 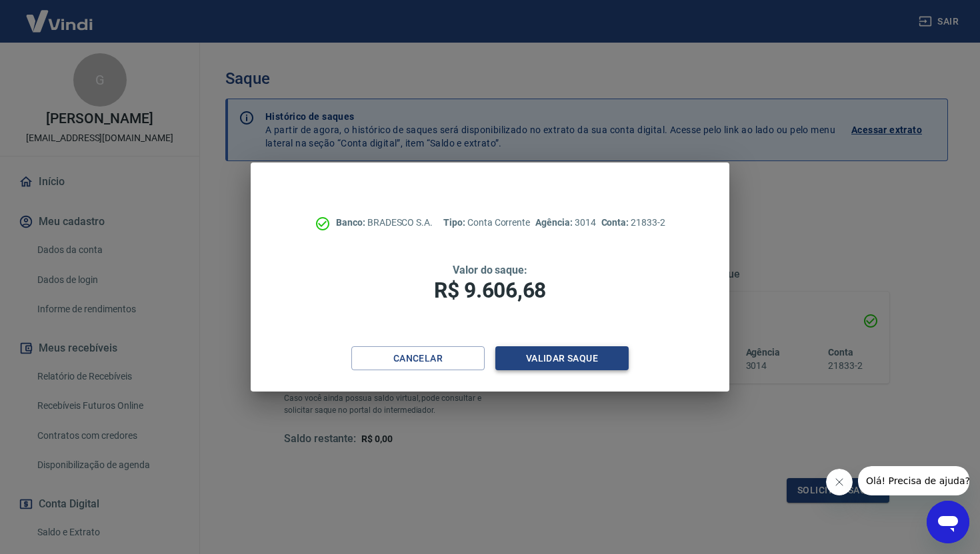 I want to click on p: 3014, so click(x=565, y=223).